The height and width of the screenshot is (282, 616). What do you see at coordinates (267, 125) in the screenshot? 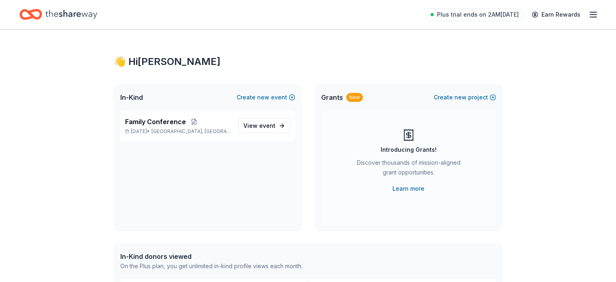
I see `span: event` at bounding box center [267, 125].